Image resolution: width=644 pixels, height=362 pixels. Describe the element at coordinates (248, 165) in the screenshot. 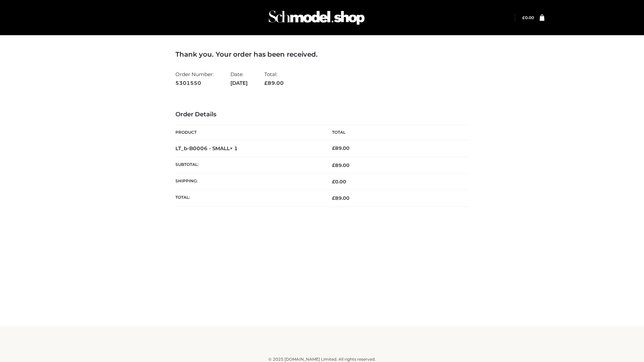

I see `th: Subtotal:` at that location.